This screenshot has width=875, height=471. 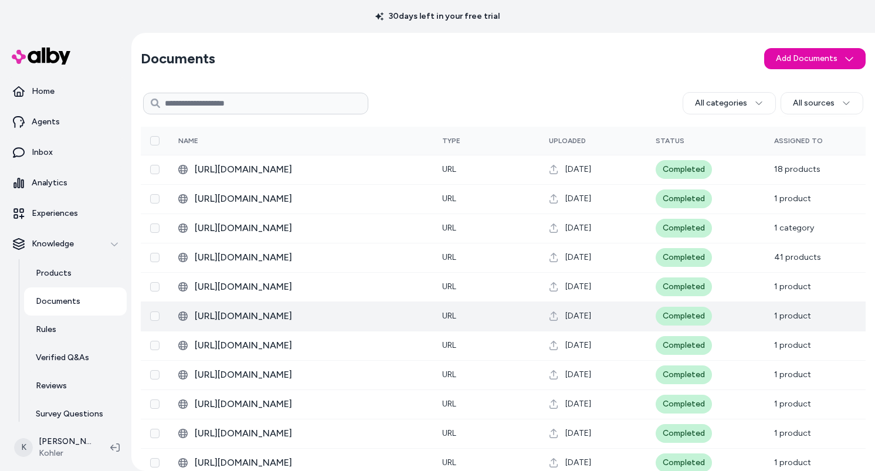 What do you see at coordinates (301, 228) in the screenshot?
I see `div: fb84b9eb-f90d-5520-82c3-ce87545e5904.html` at bounding box center [301, 228].